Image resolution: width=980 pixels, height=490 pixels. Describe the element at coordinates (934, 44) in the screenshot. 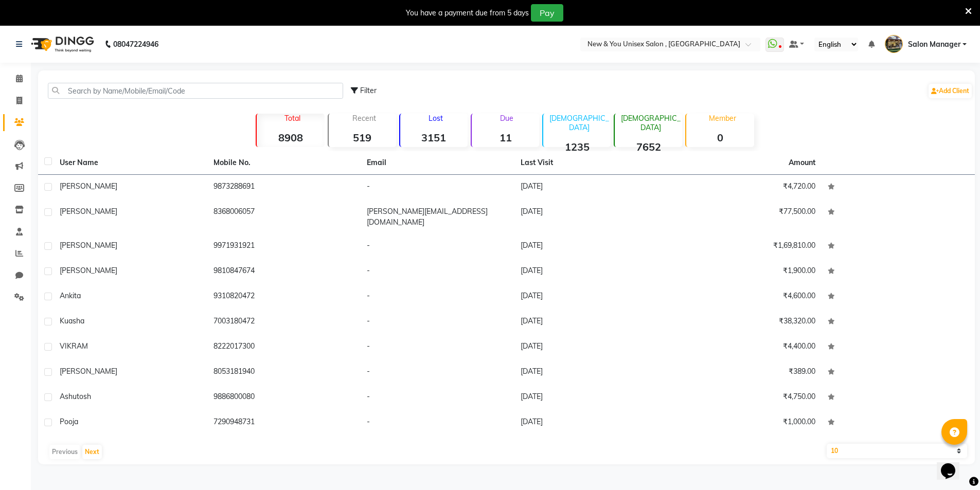

I see `span: Salon Manager` at that location.